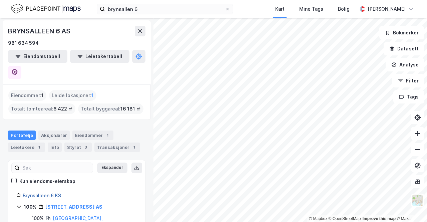 The width and height of the screenshot is (427, 222). What do you see at coordinates (93, 135) in the screenshot?
I see `div: Eiendommer` at bounding box center [93, 135].